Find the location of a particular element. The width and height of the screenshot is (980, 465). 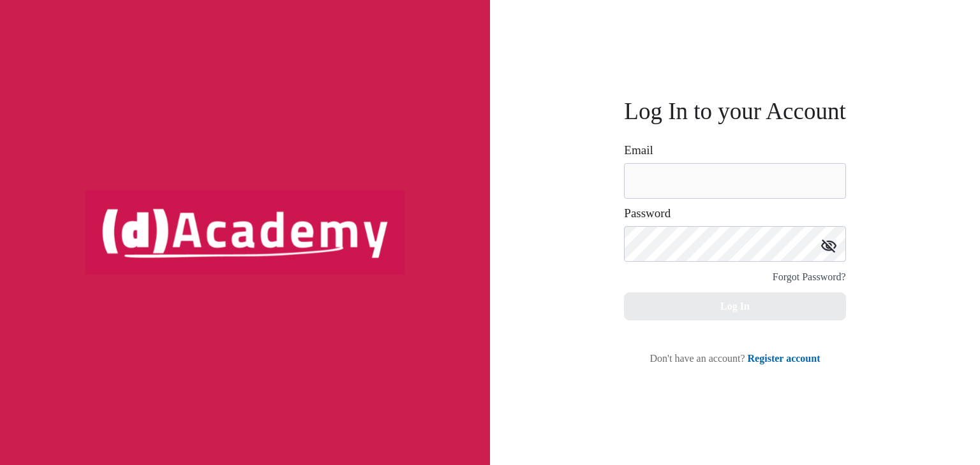

div: Forgot Password? is located at coordinates (809, 277).